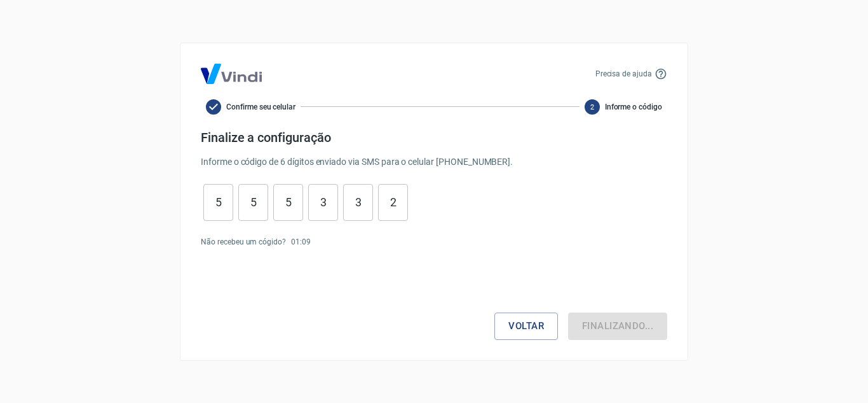 The height and width of the screenshot is (403, 868). I want to click on text: 2, so click(593, 106).